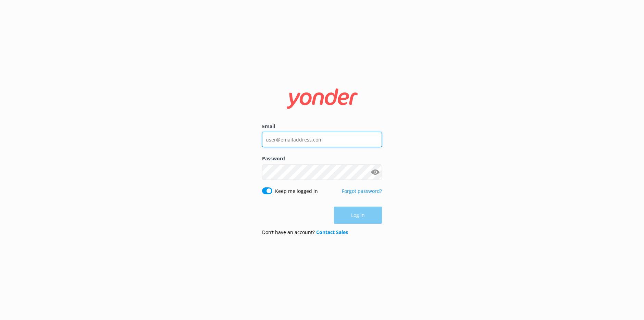 This screenshot has height=320, width=644. I want to click on a: Contact Sales, so click(332, 232).